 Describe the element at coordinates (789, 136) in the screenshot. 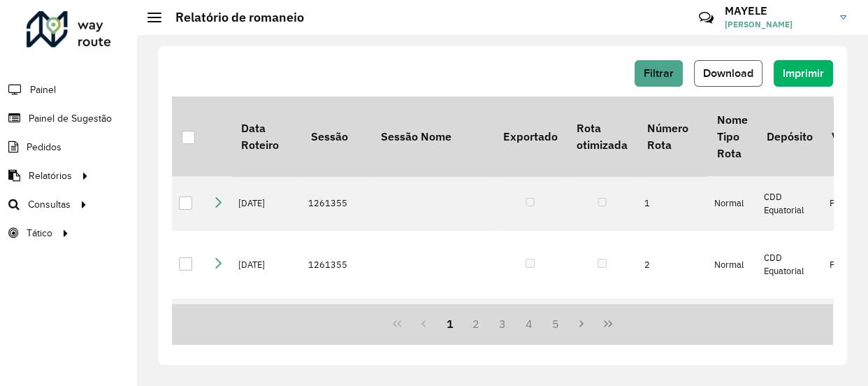

I see `th: Depósito` at that location.